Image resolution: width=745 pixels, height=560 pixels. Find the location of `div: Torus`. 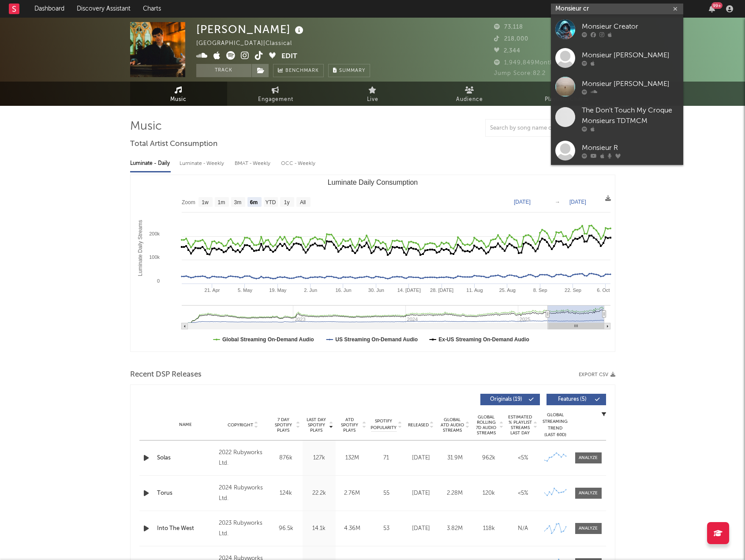

div: Torus is located at coordinates (186, 494).